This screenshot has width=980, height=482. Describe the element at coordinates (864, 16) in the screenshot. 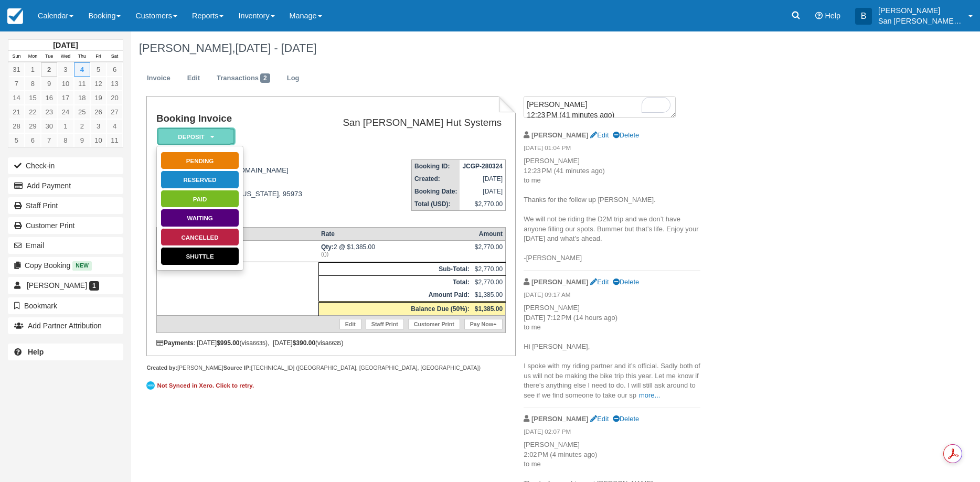

I see `div: B` at that location.